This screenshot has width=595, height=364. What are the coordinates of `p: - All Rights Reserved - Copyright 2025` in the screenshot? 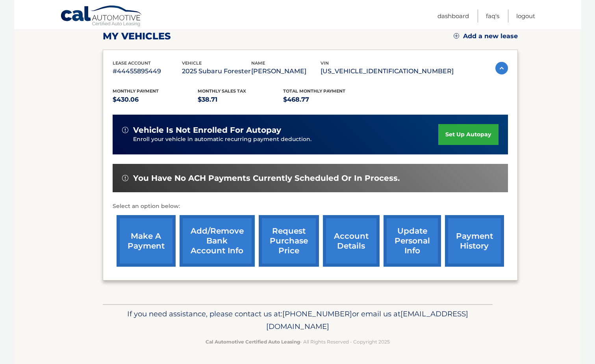 It's located at (298, 341).